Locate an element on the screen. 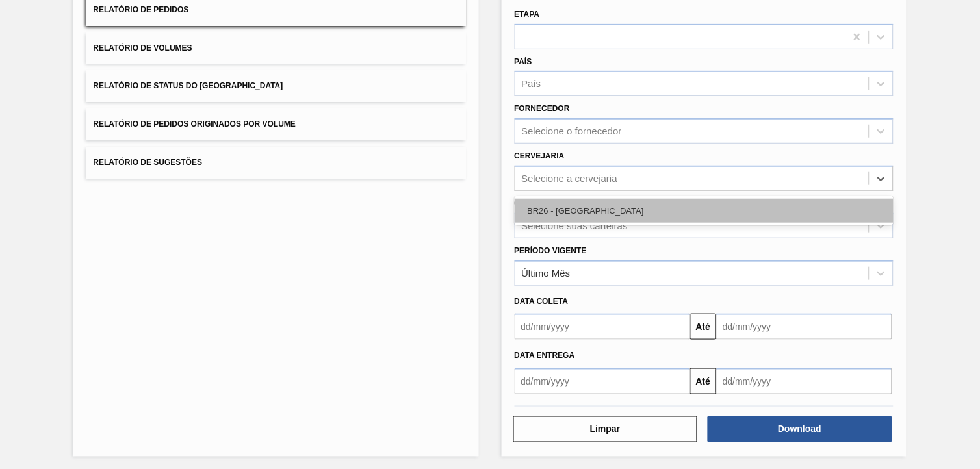 This screenshot has width=980, height=469. button: Relatório de Volumes is located at coordinates (275, 48).